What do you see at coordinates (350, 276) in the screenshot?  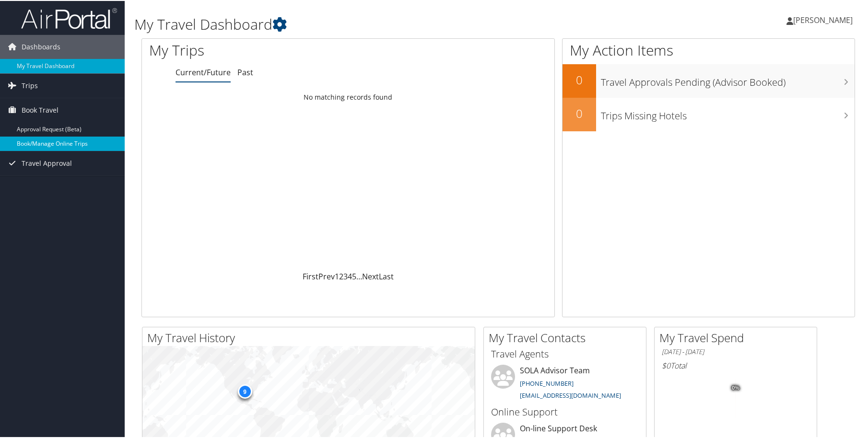 I see `a: 4` at bounding box center [350, 276].